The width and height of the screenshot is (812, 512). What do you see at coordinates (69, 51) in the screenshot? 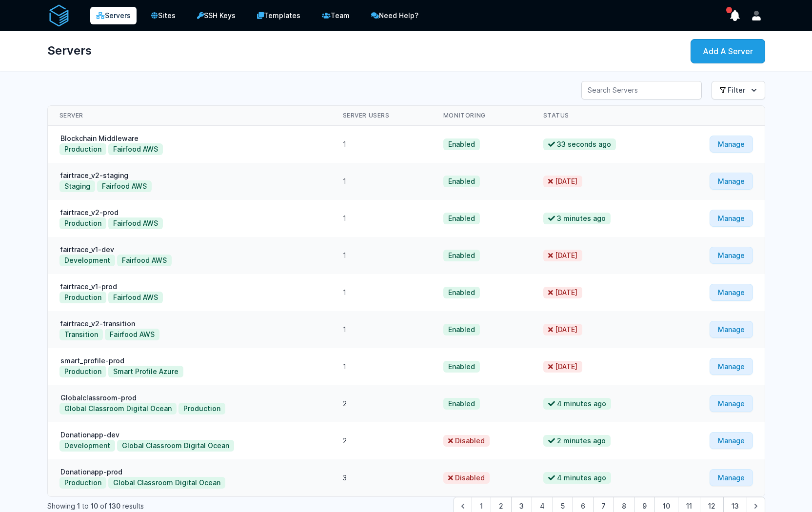
I see `h1: Servers` at bounding box center [69, 51].